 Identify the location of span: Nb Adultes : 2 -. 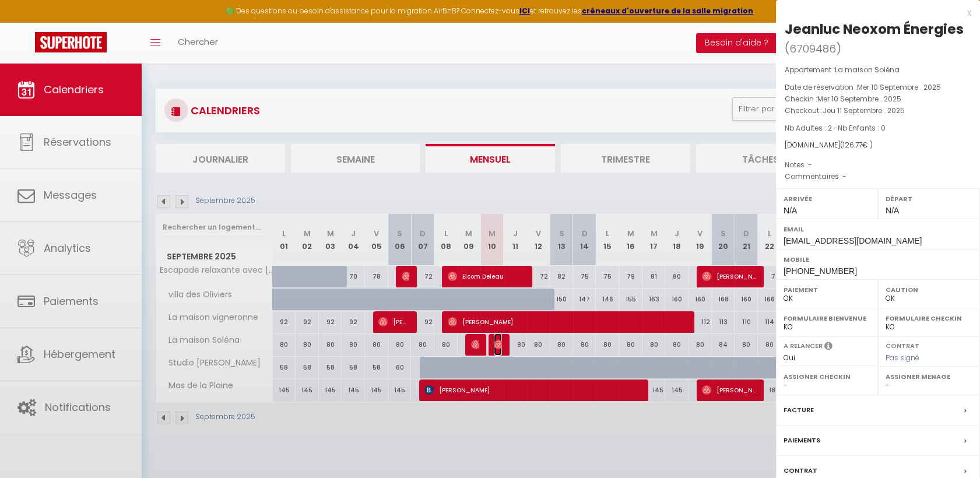
(835, 127).